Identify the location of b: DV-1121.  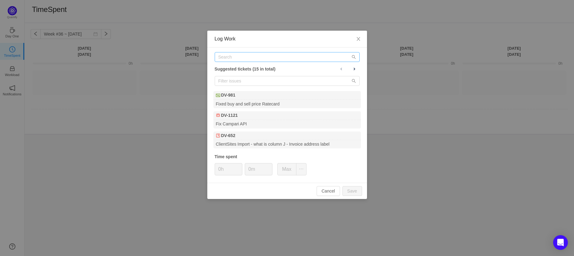
(229, 115).